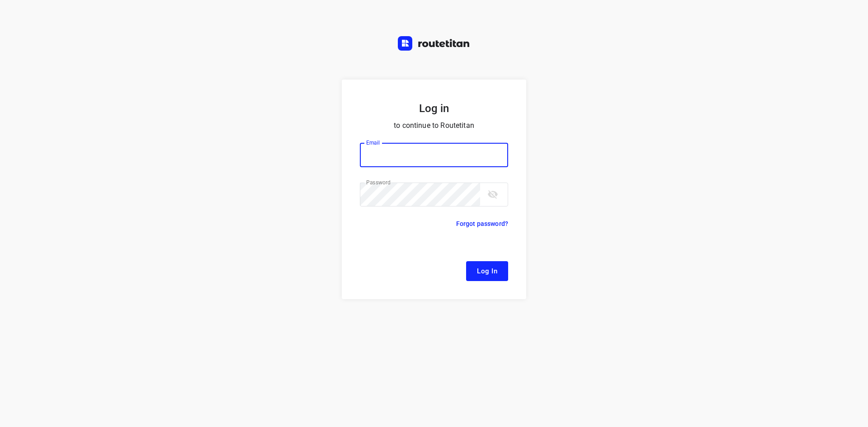  What do you see at coordinates (492, 194) in the screenshot?
I see `button: toggle password visibility` at bounding box center [492, 194].